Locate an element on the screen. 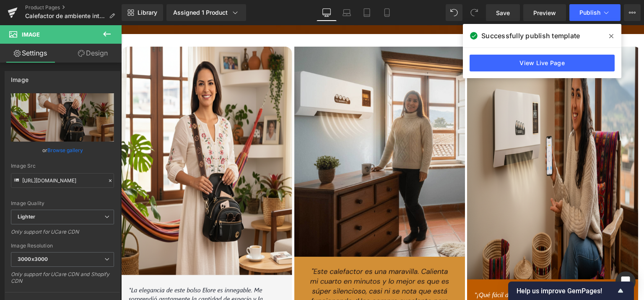  a: New Library is located at coordinates (142, 13).